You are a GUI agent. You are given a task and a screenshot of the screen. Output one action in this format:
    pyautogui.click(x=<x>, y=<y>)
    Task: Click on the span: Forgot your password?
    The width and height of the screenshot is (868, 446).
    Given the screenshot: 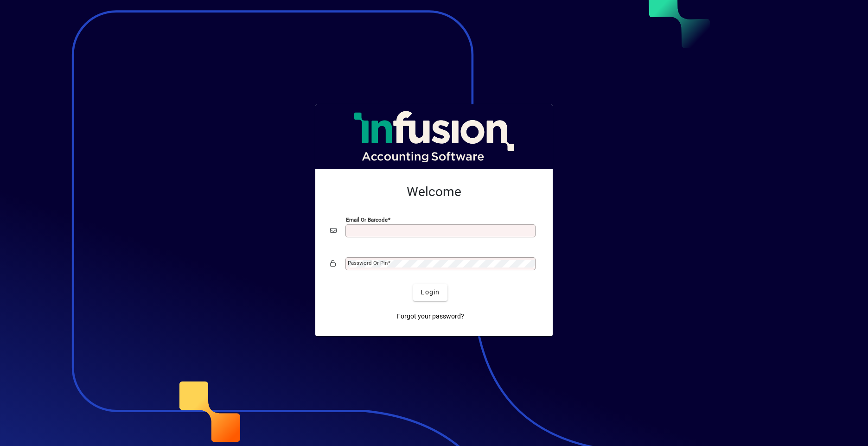 What is the action you would take?
    pyautogui.click(x=431, y=316)
    